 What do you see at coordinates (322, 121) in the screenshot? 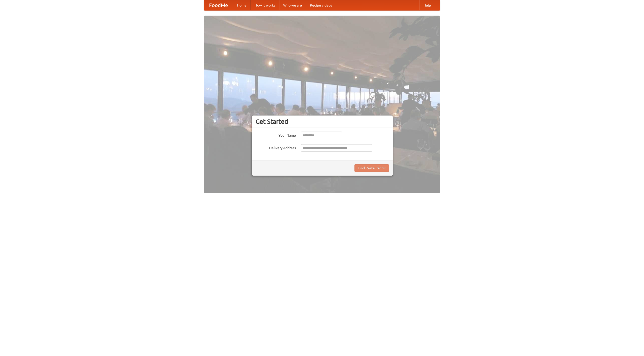
I see `h3: Get Started` at bounding box center [322, 121].